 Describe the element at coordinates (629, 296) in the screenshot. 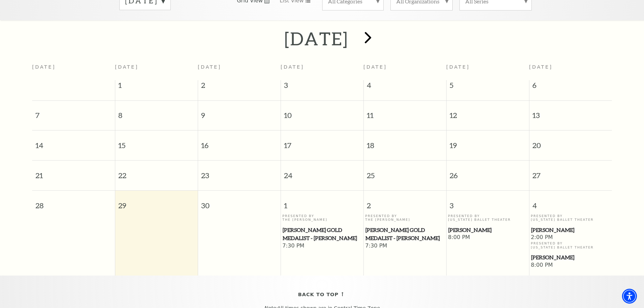

I see `div: Accessibility Menu` at that location.